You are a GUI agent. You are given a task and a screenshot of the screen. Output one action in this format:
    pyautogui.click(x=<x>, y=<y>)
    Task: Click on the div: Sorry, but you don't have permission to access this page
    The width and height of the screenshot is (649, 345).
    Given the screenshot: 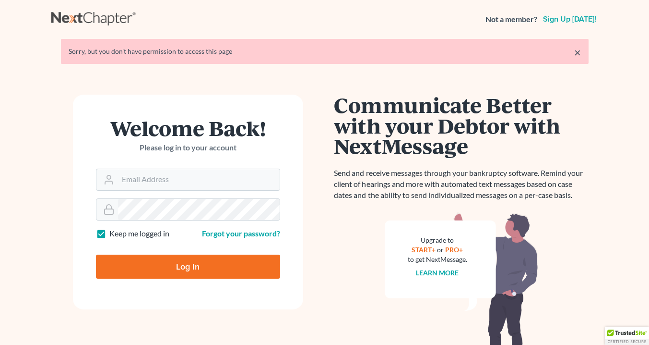 What is the action you would take?
    pyautogui.click(x=325, y=51)
    